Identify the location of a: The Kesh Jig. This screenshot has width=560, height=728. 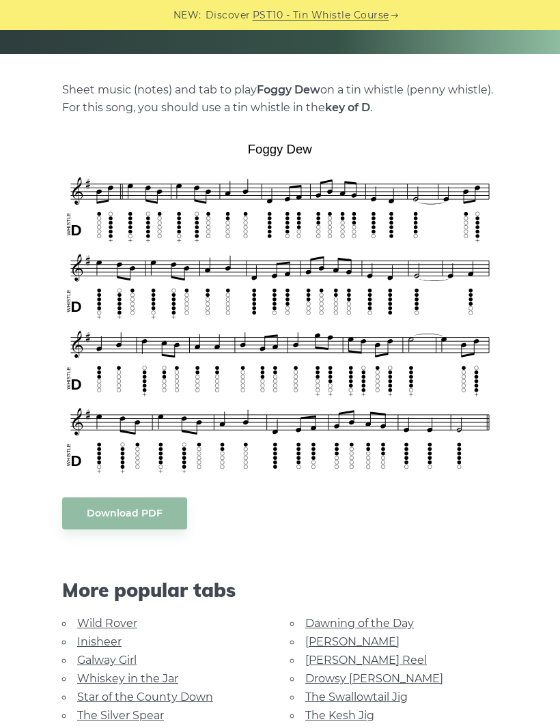
(339, 716).